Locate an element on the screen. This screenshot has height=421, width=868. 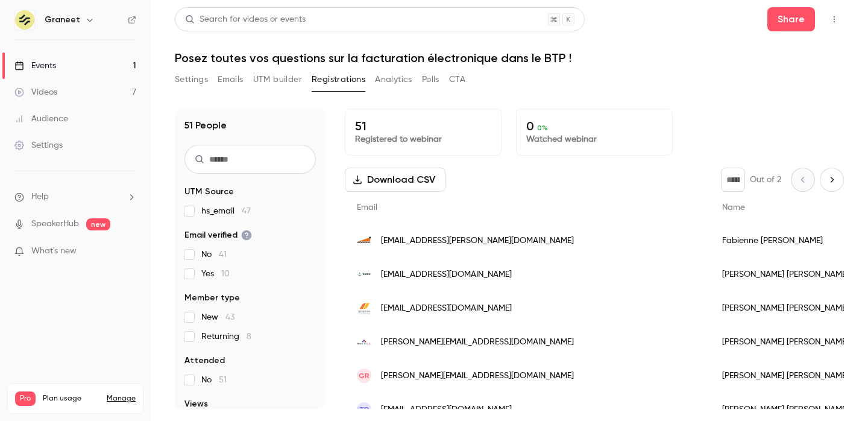
p: 0 is located at coordinates (595, 126).